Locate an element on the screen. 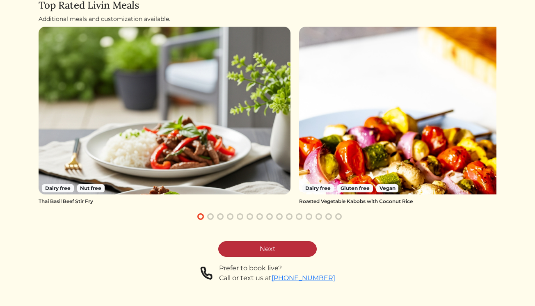  img: Thai Basil Beef Stir Fry is located at coordinates (165, 110).